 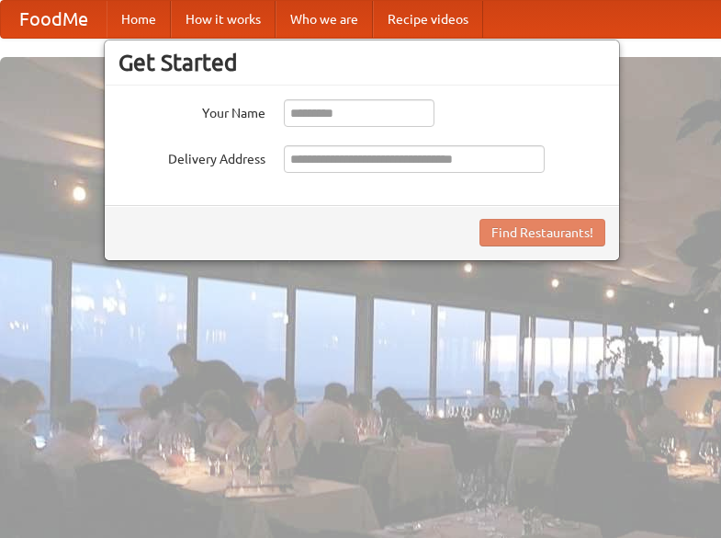 What do you see at coordinates (362, 62) in the screenshot?
I see `h3: Get Started` at bounding box center [362, 62].